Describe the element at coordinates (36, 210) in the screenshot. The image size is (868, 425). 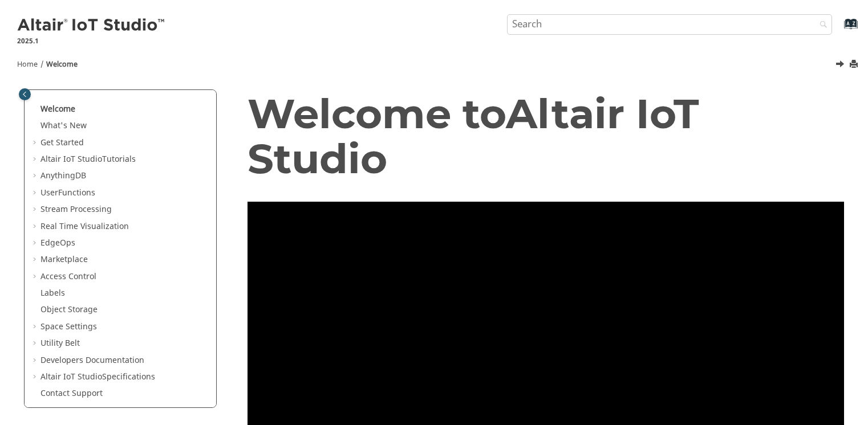
I see `span: Expand Stream Processing` at that location.